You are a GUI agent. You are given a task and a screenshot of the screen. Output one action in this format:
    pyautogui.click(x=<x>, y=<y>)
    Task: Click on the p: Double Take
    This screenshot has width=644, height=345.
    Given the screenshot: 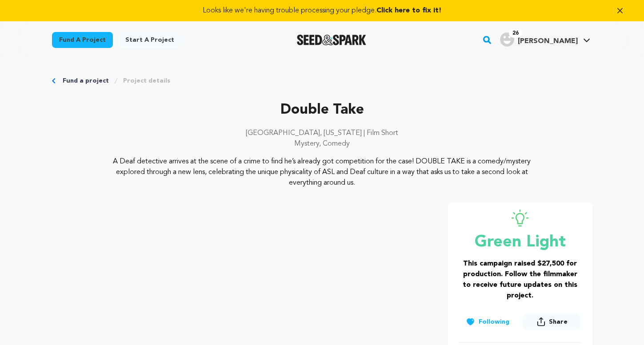 What is the action you would take?
    pyautogui.click(x=322, y=110)
    